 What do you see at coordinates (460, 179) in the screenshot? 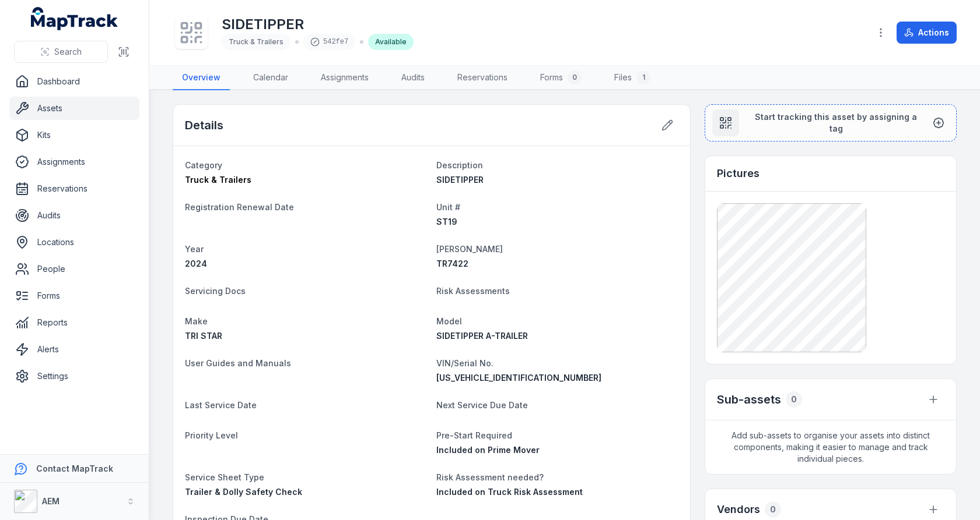
I see `span: SIDETIPPER` at bounding box center [460, 179].